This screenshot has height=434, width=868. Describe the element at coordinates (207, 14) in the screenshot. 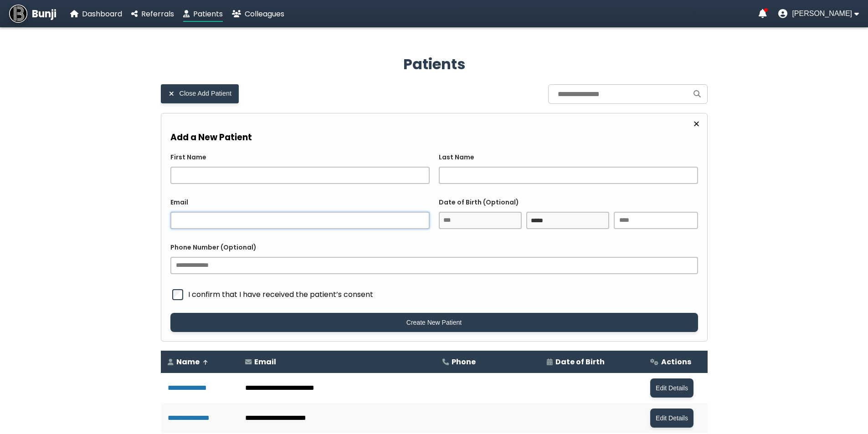

I see `span: Patients` at that location.